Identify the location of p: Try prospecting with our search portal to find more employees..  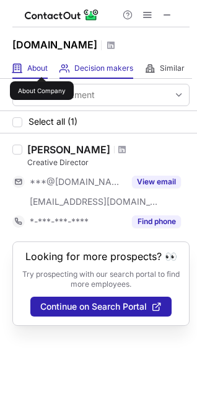
(101, 279).